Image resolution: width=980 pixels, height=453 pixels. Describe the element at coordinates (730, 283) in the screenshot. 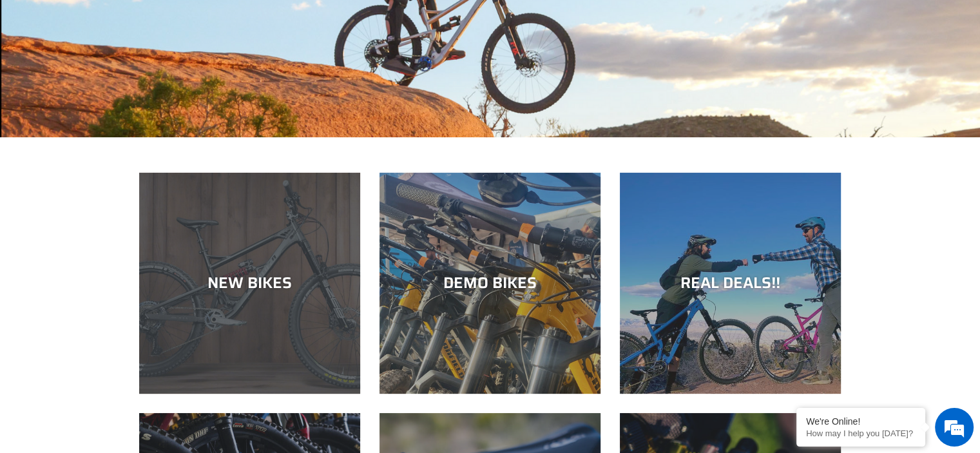

I see `a: REAL DEALS!!` at that location.